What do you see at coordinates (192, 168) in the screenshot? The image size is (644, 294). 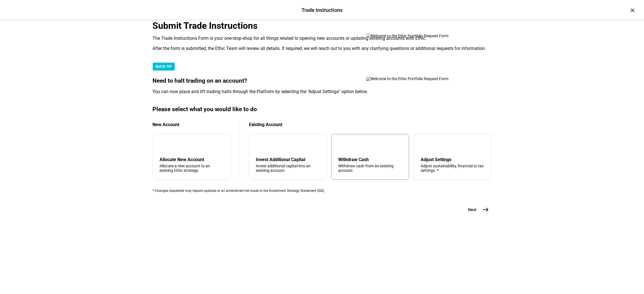 I see `div: Allocate a new account to an existing Ethic strategy.` at bounding box center [192, 168].